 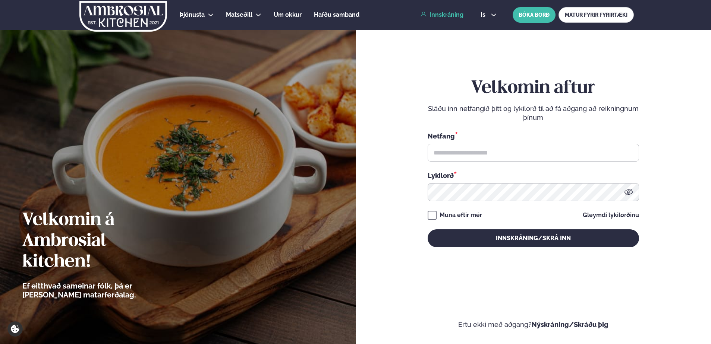 I want to click on div: Netfang, so click(x=533, y=136).